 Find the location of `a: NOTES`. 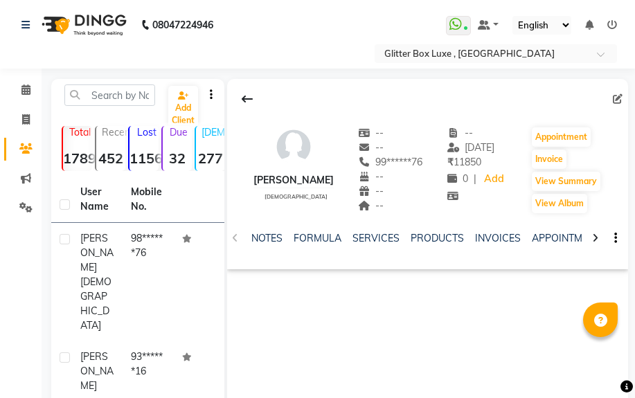

a: NOTES is located at coordinates (267, 238).